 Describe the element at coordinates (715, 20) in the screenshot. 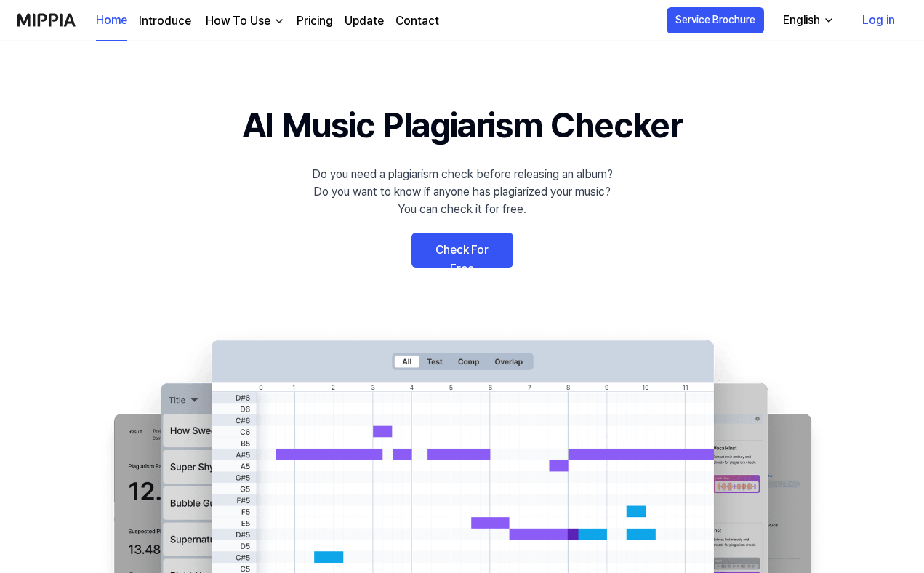

I see `button: Service Brochure` at that location.